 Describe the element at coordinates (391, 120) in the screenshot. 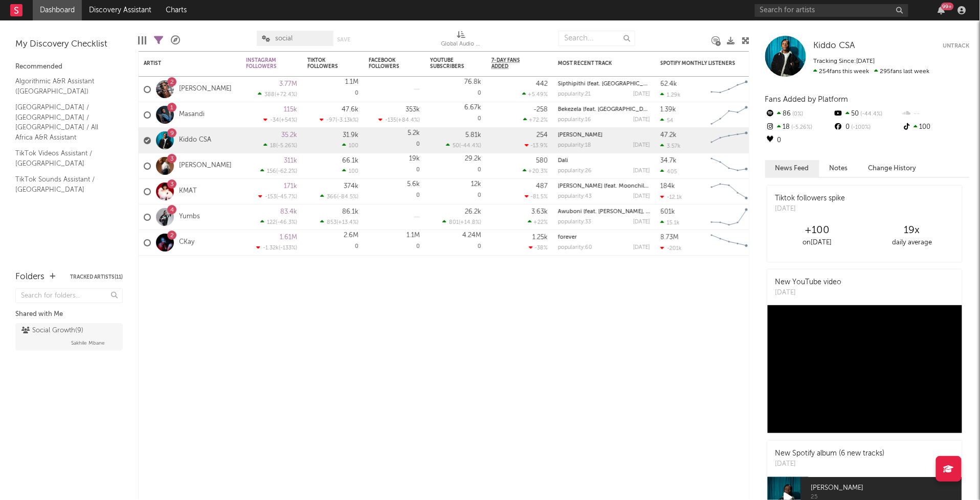

I see `span: -135` at that location.